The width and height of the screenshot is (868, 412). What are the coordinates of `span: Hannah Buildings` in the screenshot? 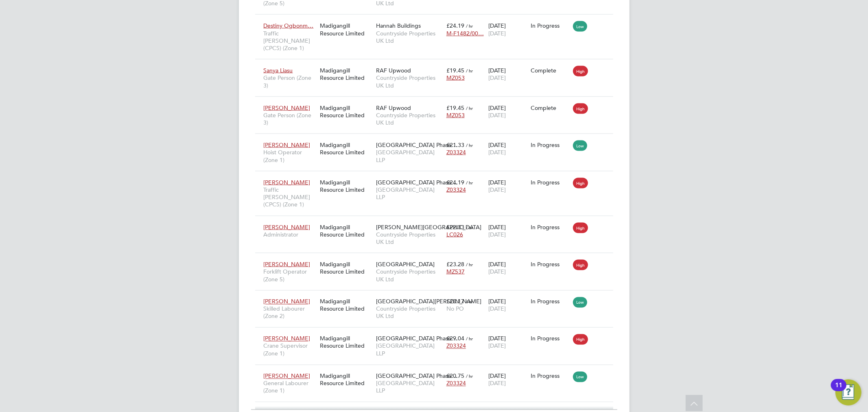 It's located at (399, 26).